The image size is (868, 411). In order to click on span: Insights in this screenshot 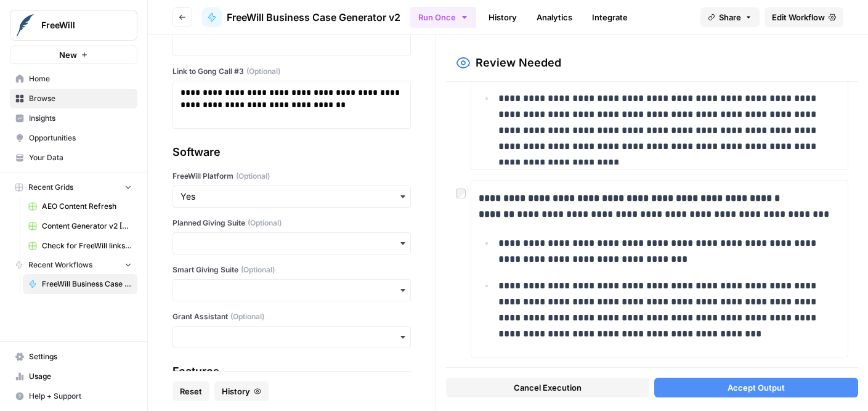, I will do `click(80, 118)`.